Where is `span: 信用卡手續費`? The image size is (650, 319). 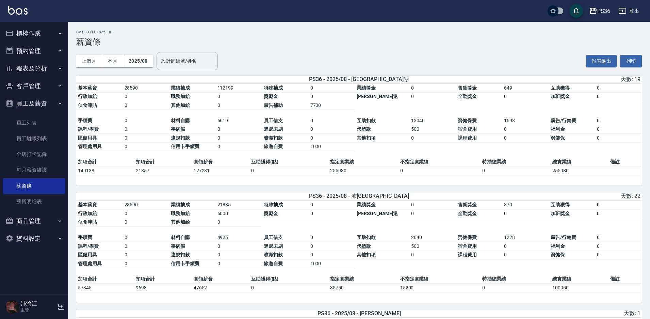
span: 信用卡手續費 is located at coordinates (185, 146).